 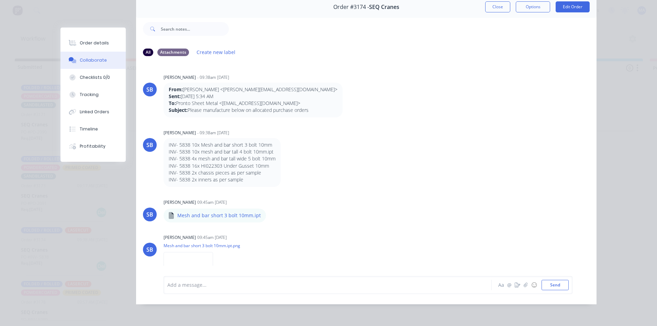 What do you see at coordinates (498, 7) in the screenshot?
I see `button: Close` at bounding box center [498, 7].